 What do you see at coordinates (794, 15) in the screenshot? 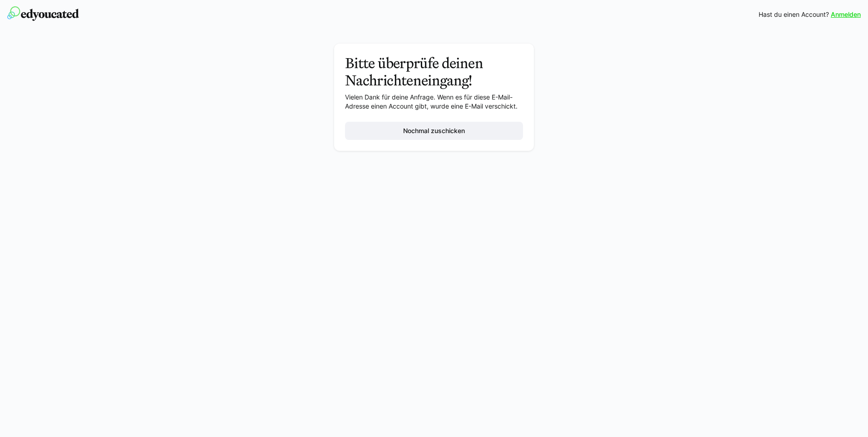
I see `span: Hast du einen Account?` at bounding box center [794, 15].